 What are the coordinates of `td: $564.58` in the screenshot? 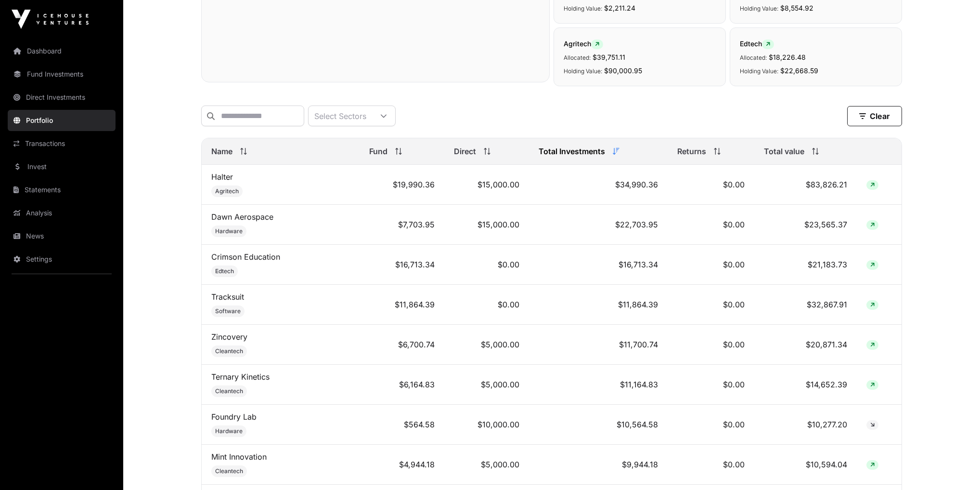 It's located at (402, 424).